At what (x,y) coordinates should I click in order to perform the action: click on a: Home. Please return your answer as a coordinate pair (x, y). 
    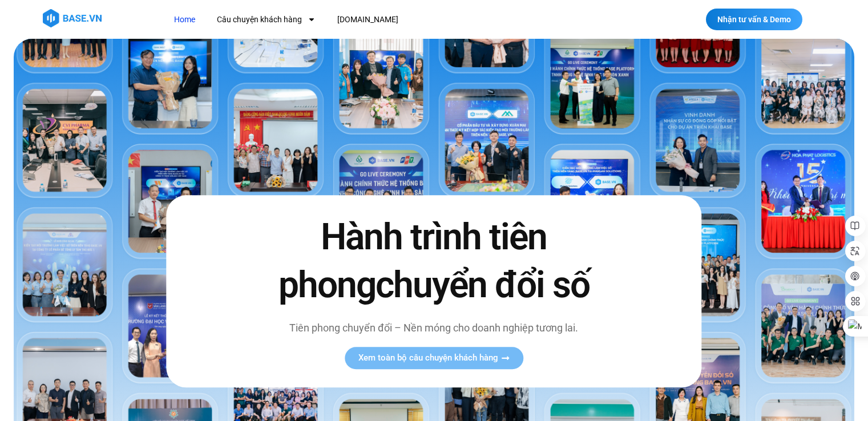
    Looking at the image, I should click on (185, 19).